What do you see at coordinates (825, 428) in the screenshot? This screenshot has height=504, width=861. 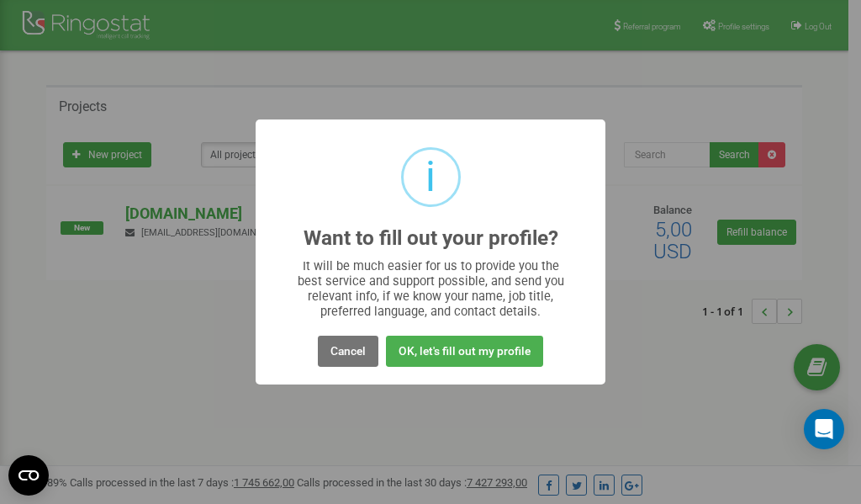 I see `div: Open Intercom Messenger` at bounding box center [825, 428].